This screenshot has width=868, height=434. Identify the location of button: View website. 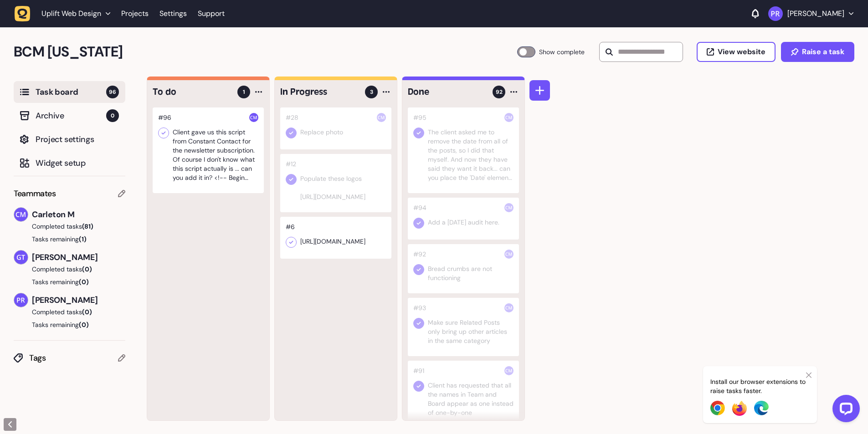
(736, 52).